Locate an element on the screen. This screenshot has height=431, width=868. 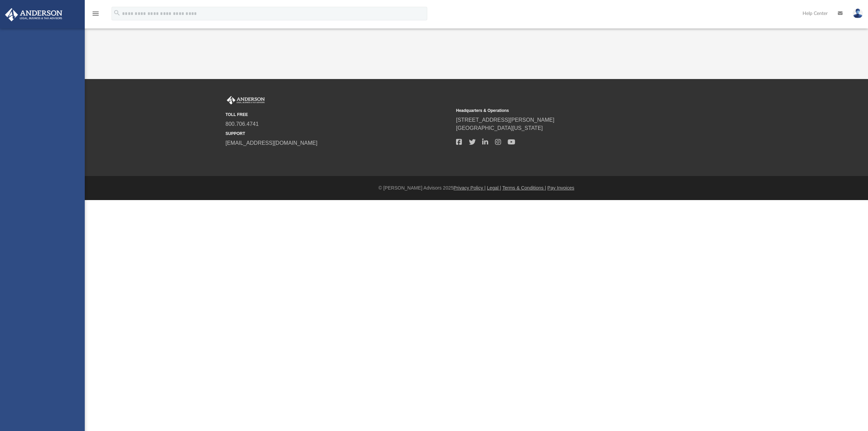
a: menu is located at coordinates (96, 15).